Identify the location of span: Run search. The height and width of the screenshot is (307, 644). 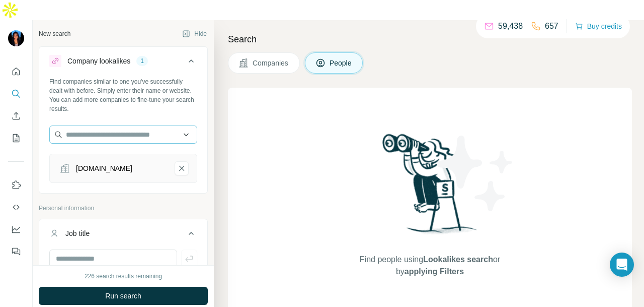
(123, 296).